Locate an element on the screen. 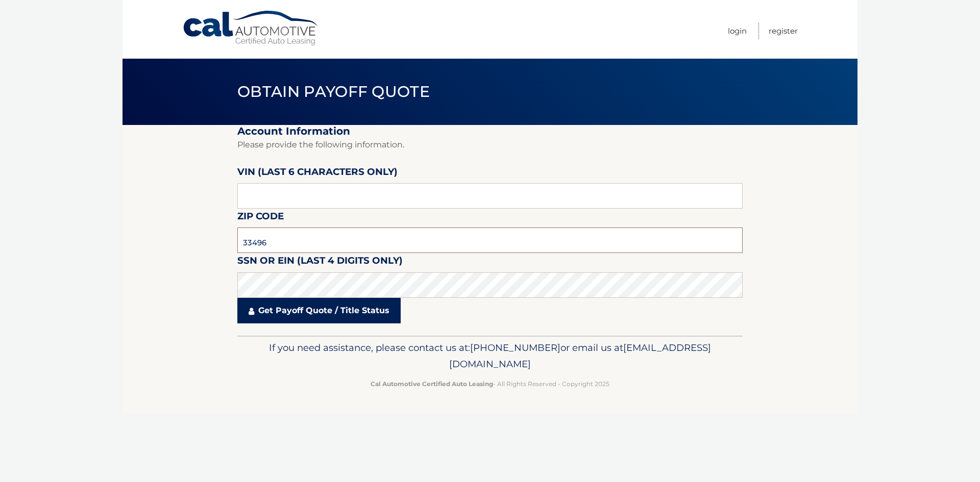  span: Obtain Payoff Quote is located at coordinates (334, 92).